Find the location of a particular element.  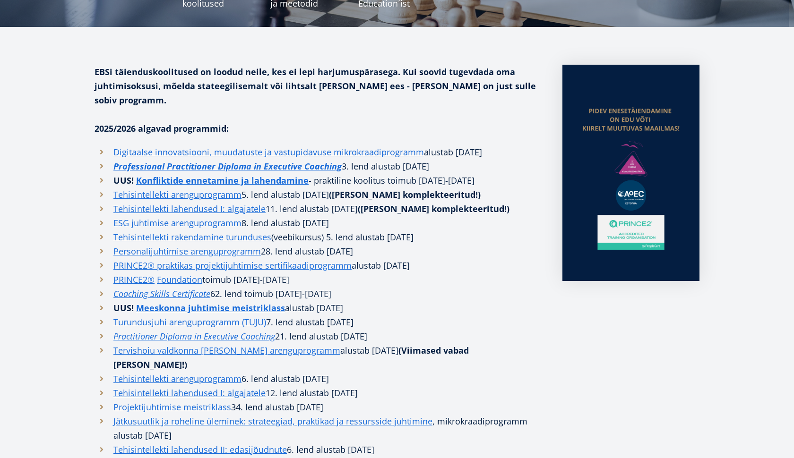

strong: Meeskonna juhtimise meistriklass is located at coordinates (210, 308).